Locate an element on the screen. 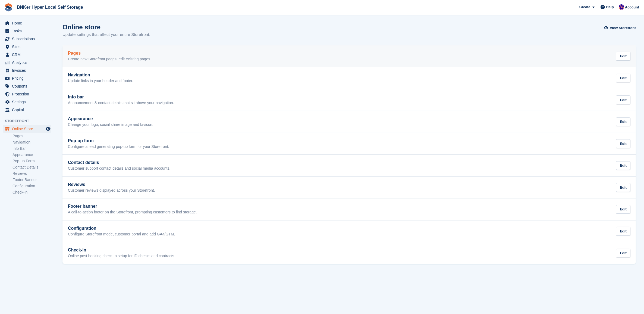  span: Storefront is located at coordinates (30, 121).